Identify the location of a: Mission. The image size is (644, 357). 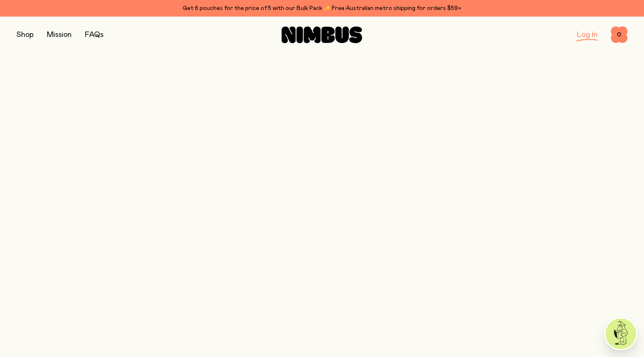
(59, 35).